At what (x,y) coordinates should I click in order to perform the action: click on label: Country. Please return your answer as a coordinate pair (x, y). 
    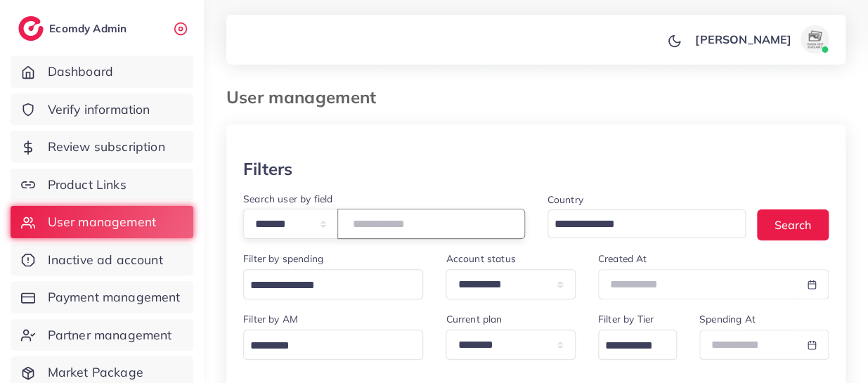
    Looking at the image, I should click on (565, 200).